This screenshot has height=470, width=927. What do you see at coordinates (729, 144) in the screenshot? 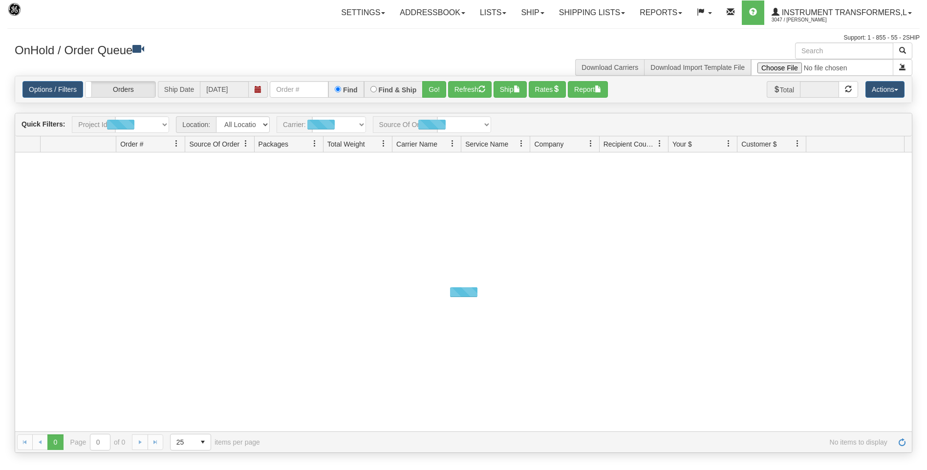
I see `a: Your $ filter column settings` at bounding box center [729, 144].